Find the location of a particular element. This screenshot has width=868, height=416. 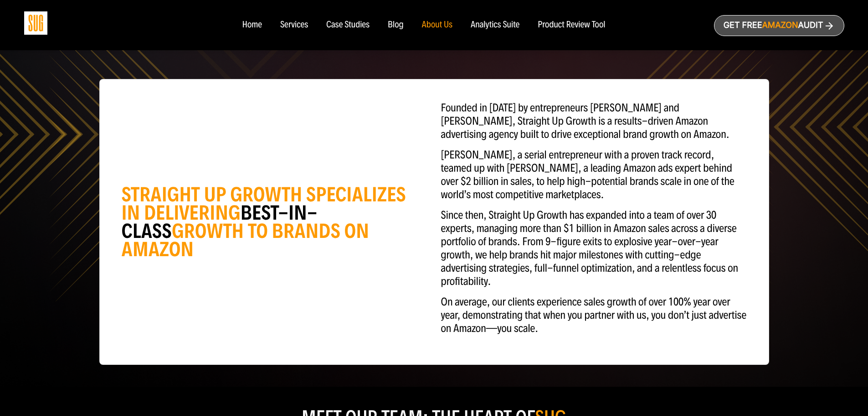

p: On average, our clients experience sales growth of over 100% year over year, demonstrating that w... is located at coordinates (594, 315).